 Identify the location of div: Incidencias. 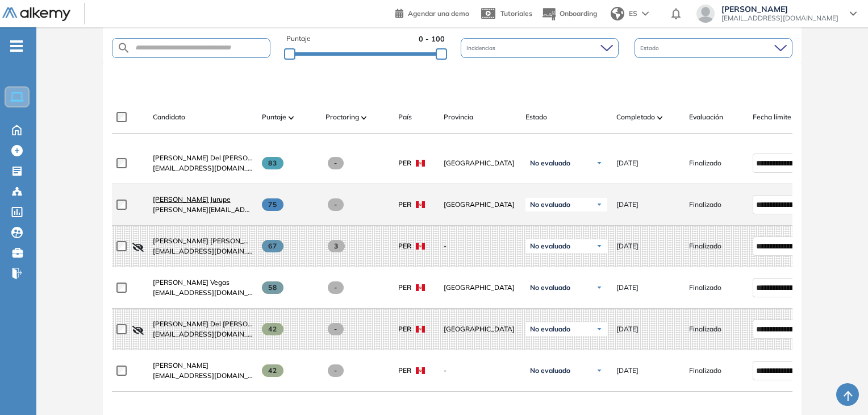
(540, 48).